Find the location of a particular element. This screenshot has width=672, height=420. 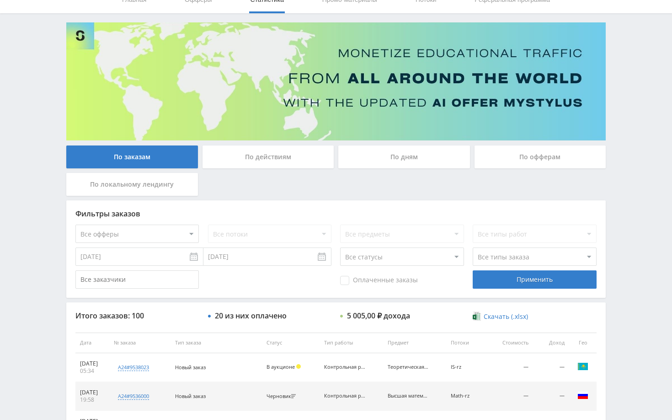

div: Высшая математика is located at coordinates (408, 396).